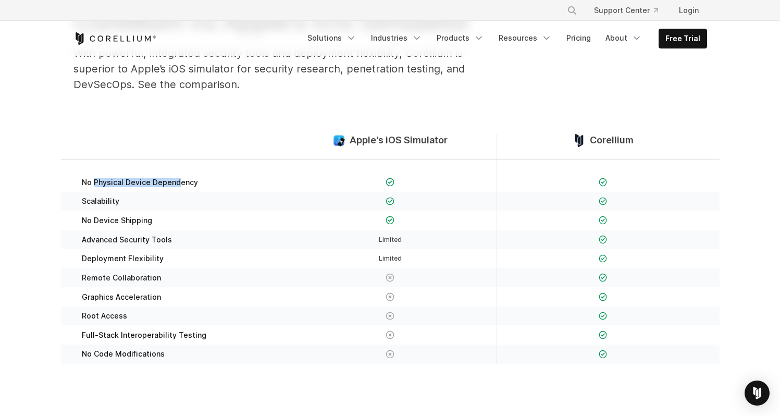  Describe the element at coordinates (623, 38) in the screenshot. I see `a: About` at that location.